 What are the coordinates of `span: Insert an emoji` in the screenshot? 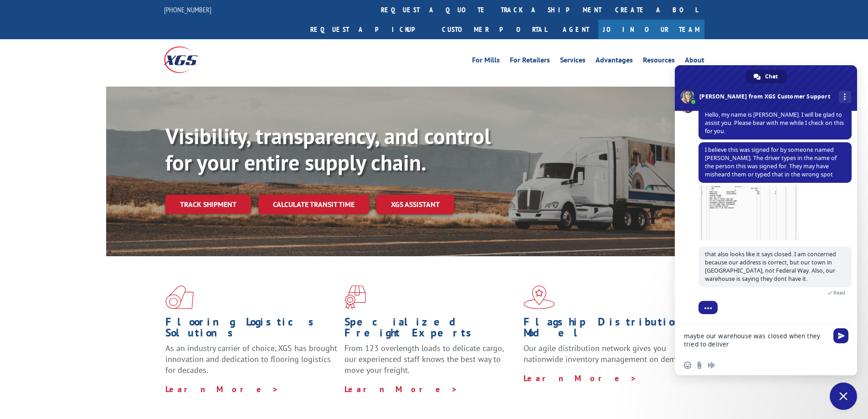 It's located at (688, 365).